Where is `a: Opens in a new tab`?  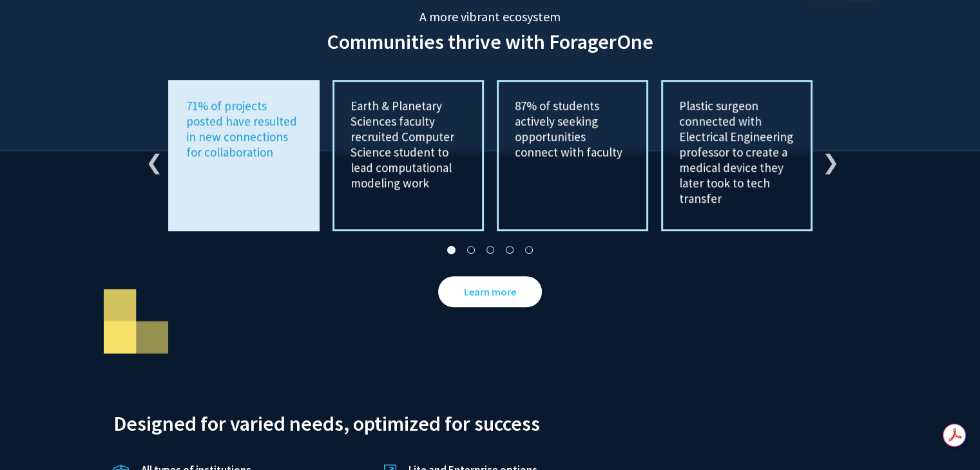 a: Opens in a new tab is located at coordinates (489, 293).